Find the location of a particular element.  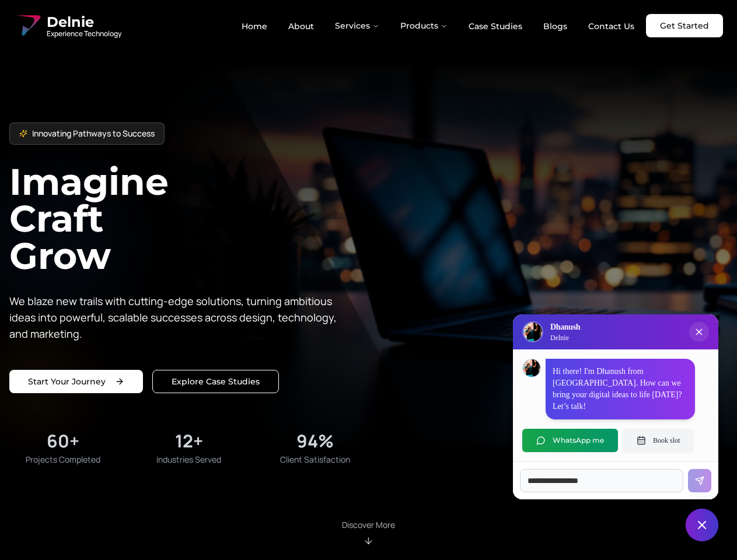

div: 60+ is located at coordinates (63, 441).